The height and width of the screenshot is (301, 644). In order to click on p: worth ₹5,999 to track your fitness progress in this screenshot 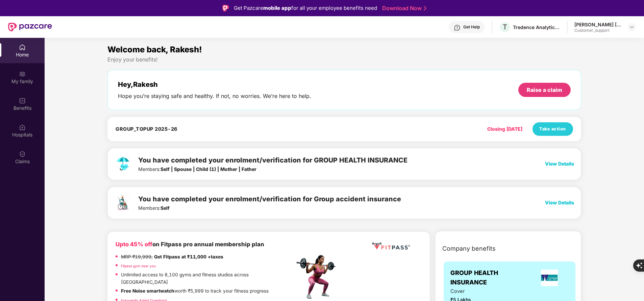, I will do `click(195, 291)`.